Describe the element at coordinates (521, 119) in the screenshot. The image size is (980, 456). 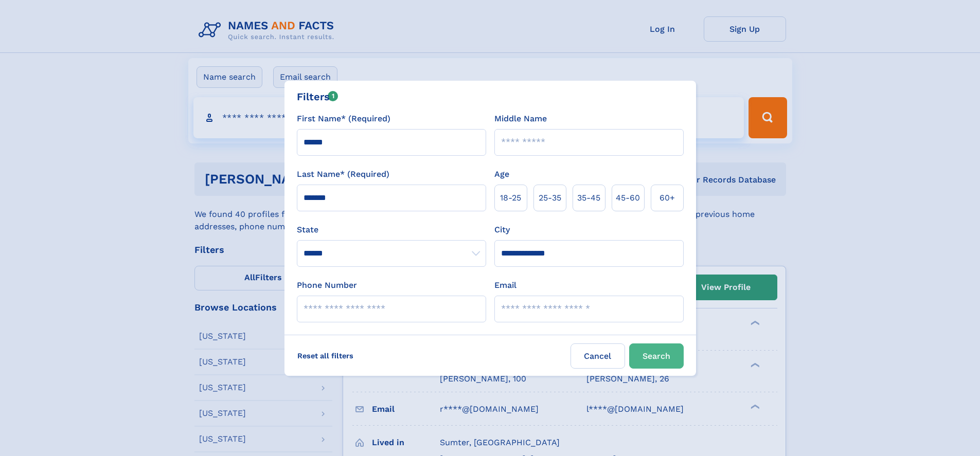
I see `label: Middle Name` at that location.